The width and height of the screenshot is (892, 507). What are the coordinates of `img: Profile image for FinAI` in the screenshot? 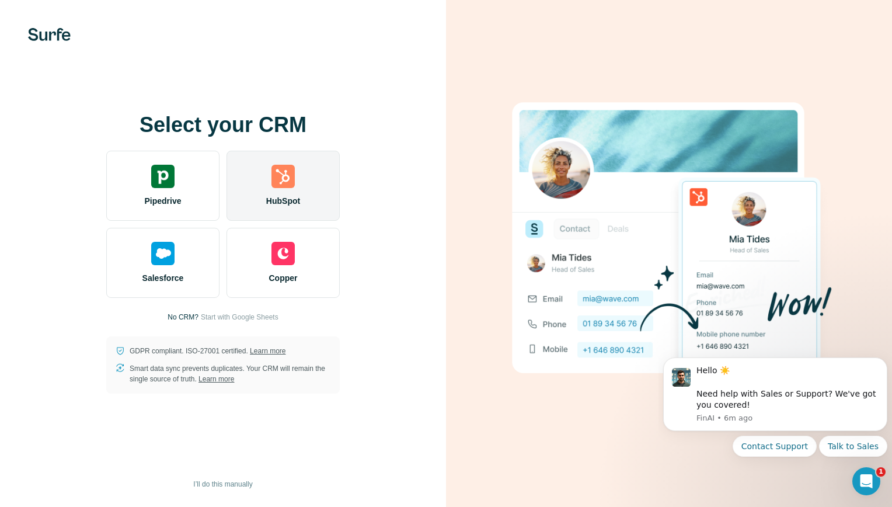 It's located at (23, 34).